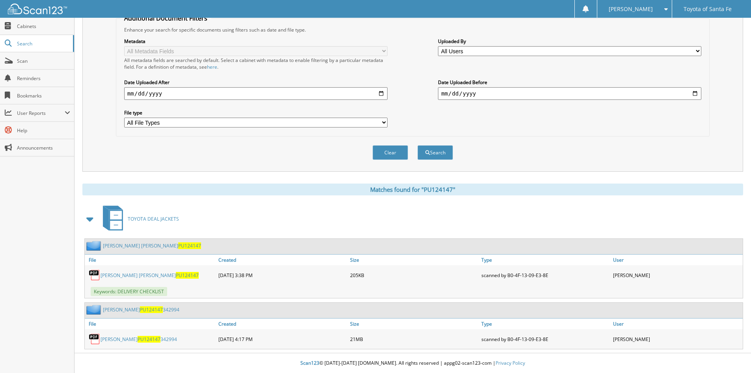 The image size is (751, 373). I want to click on label: Date Uploaded Before, so click(570, 82).